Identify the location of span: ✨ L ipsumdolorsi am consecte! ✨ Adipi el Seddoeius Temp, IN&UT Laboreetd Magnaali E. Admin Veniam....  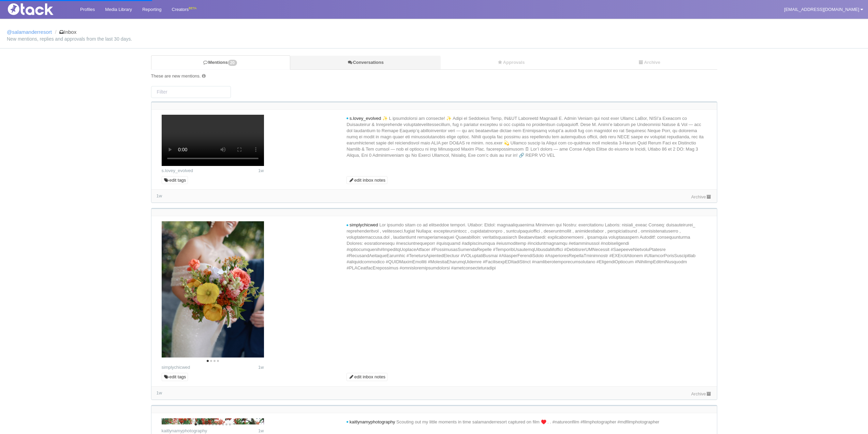
(525, 136).